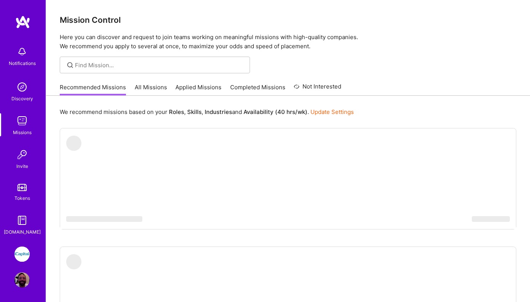 The height and width of the screenshot is (302, 530). Describe the element at coordinates (176, 112) in the screenshot. I see `b: Roles` at that location.